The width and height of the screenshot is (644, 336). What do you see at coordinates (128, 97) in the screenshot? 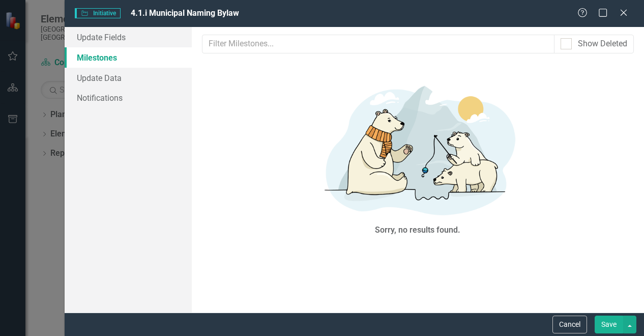
I see `a: Notifications` at bounding box center [128, 97].